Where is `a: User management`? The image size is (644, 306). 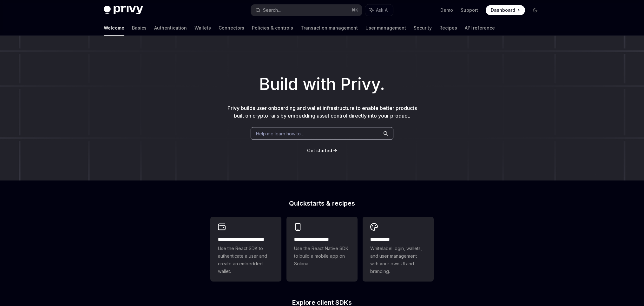
a: User management is located at coordinates (386, 28).